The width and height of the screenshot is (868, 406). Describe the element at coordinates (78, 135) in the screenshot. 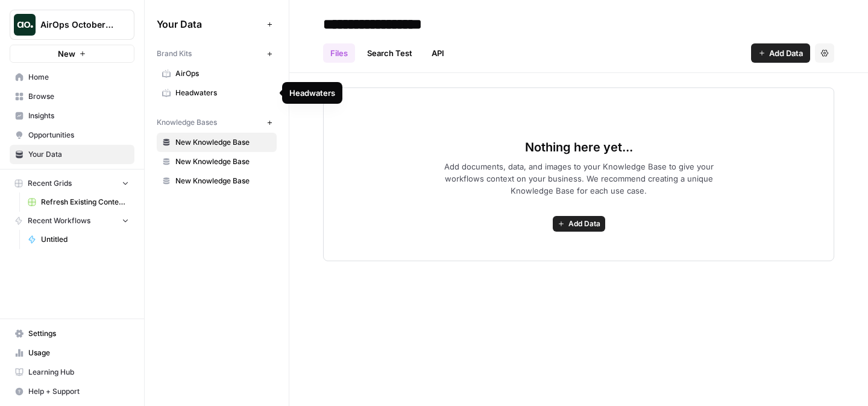

I see `span: Opportunities` at that location.